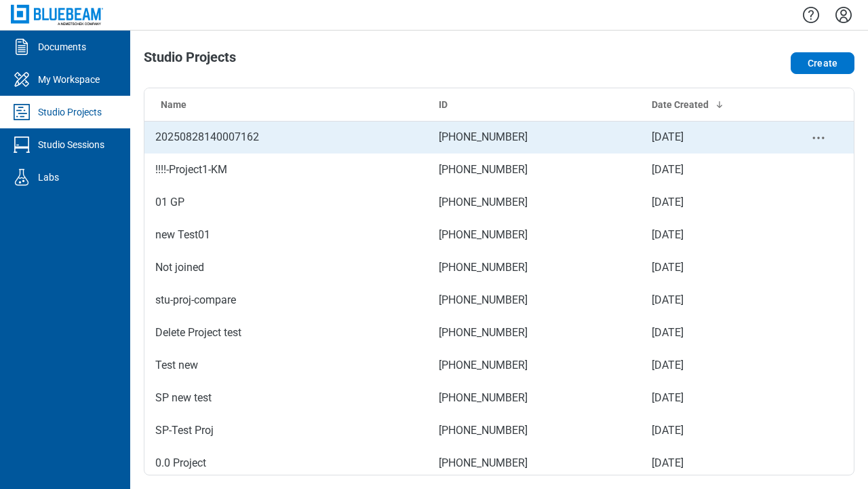 Image resolution: width=868 pixels, height=489 pixels. Describe the element at coordinates (22, 112) in the screenshot. I see `svg: Studio Projects` at that location.